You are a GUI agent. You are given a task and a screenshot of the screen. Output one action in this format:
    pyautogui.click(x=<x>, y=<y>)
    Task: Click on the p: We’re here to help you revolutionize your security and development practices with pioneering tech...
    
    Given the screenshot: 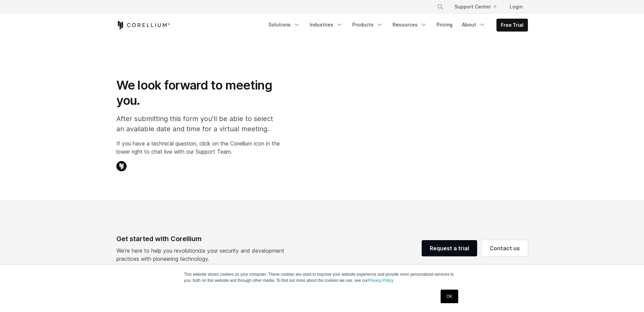 What is the action you would take?
    pyautogui.click(x=203, y=255)
    